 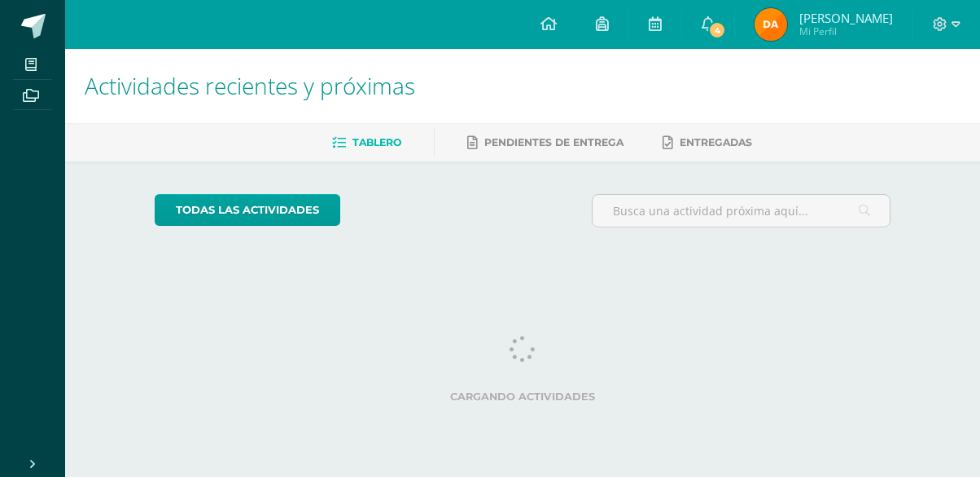 I want to click on label: Cargando actividades, so click(x=523, y=396).